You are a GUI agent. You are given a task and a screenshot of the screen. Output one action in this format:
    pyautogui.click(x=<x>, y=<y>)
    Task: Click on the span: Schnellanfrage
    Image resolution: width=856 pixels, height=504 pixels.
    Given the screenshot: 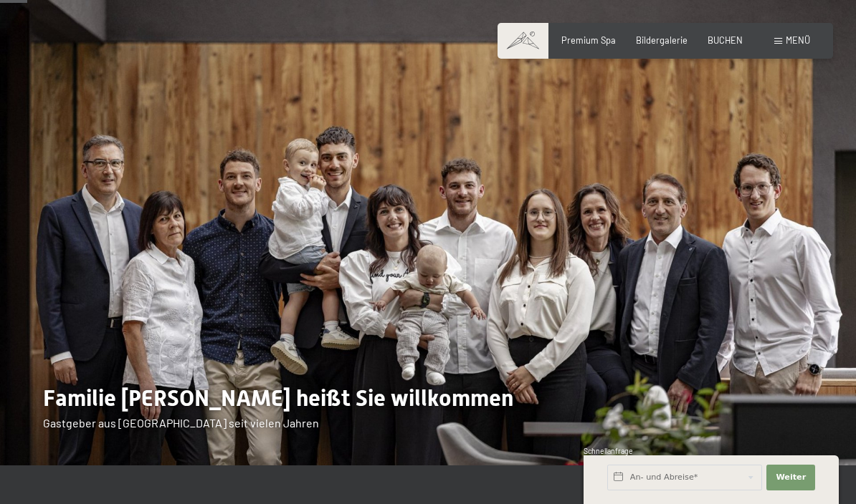 What is the action you would take?
    pyautogui.click(x=608, y=451)
    